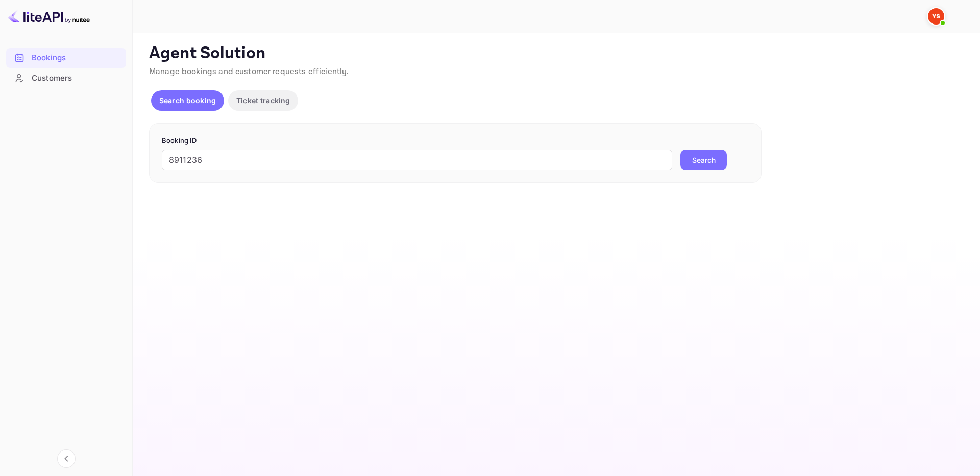  What do you see at coordinates (455, 141) in the screenshot?
I see `p: Booking ID` at bounding box center [455, 141].